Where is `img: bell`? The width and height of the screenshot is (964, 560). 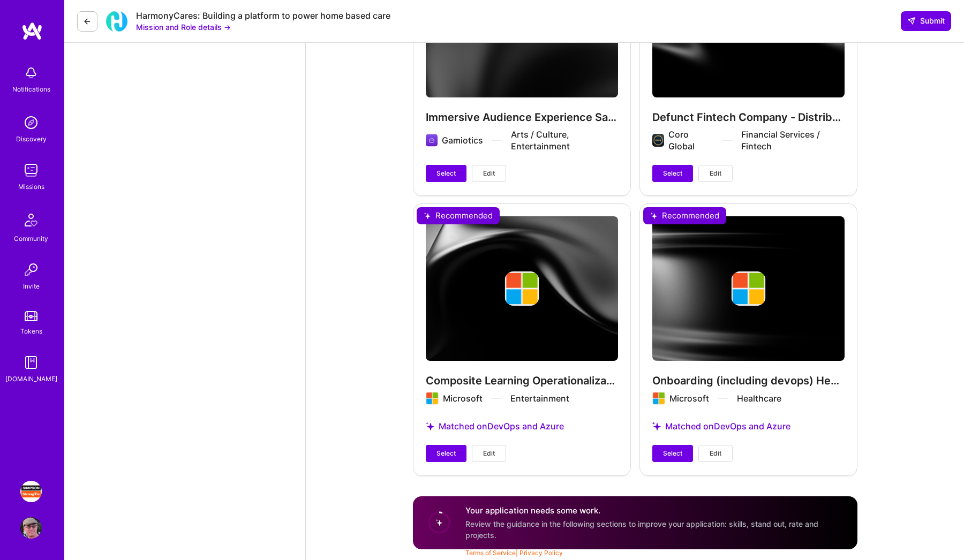
img: bell is located at coordinates (31, 73).